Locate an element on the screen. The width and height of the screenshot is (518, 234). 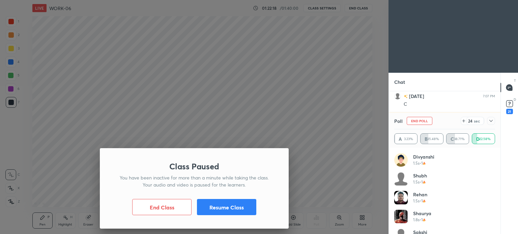
p: D is located at coordinates (515, 100).